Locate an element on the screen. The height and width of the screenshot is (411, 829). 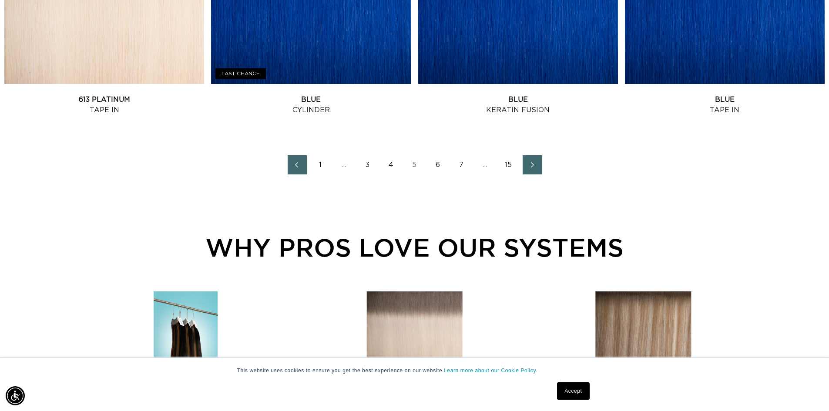
a: 613 Platinum Tape In is located at coordinates (104, 105).